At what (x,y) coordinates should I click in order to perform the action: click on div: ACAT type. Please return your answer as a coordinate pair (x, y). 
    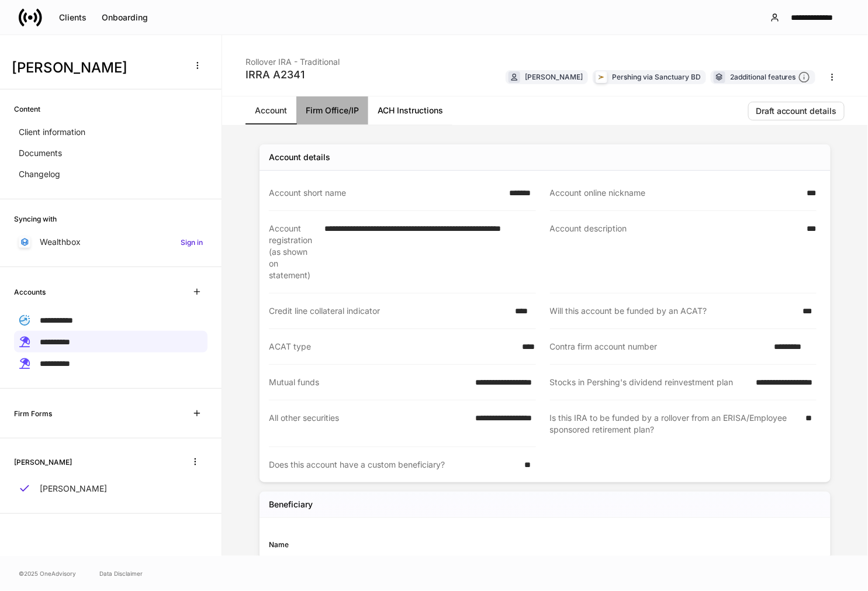
    Looking at the image, I should click on (392, 346).